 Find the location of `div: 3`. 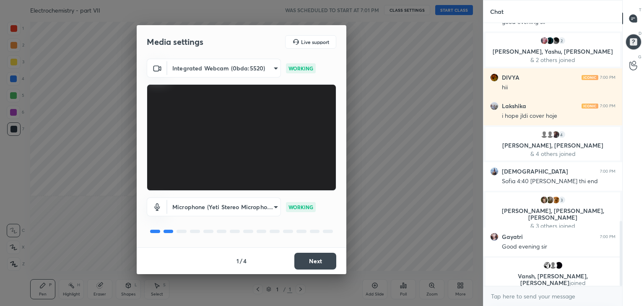

div: 3 is located at coordinates (562, 200).